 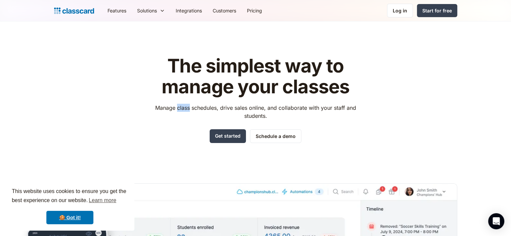 I want to click on a: Pricing, so click(x=254, y=10).